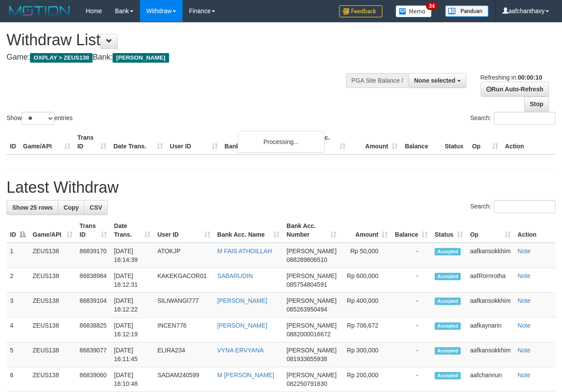 This screenshot has height=392, width=562. Describe the element at coordinates (91, 141) in the screenshot. I see `th: Trans ID` at that location.